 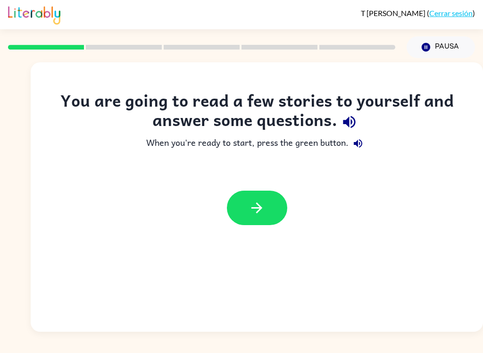 What do you see at coordinates (451, 13) in the screenshot?
I see `a: Cerrar sesión` at bounding box center [451, 13].